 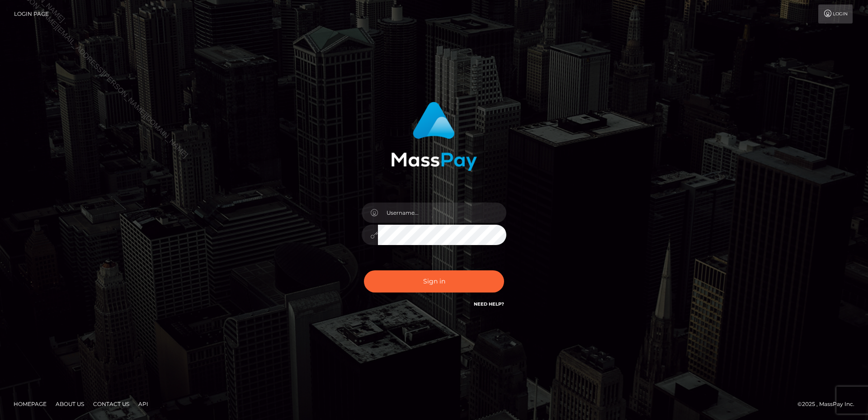 I want to click on input: Username..., so click(x=442, y=212).